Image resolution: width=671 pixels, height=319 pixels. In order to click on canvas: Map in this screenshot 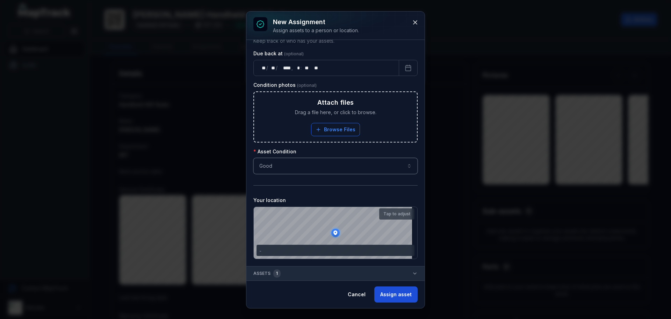, I will do `click(333, 233)`.